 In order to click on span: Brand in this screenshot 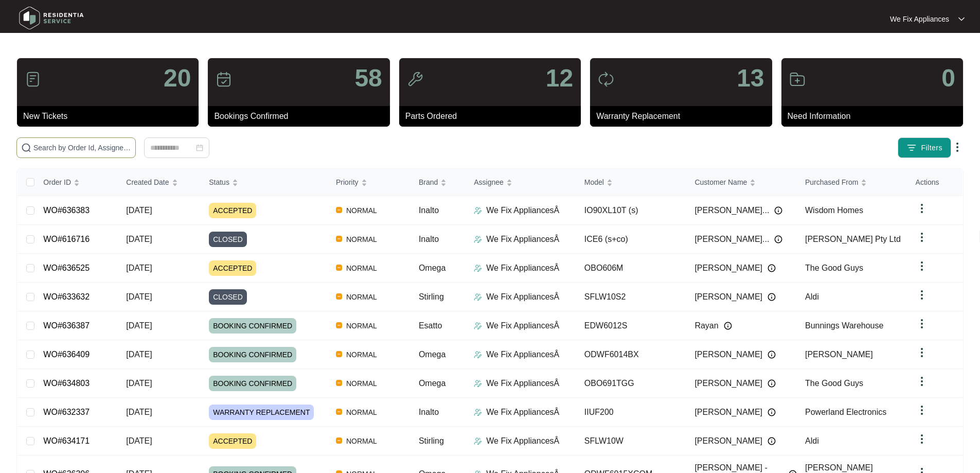, I will do `click(428, 182)`.